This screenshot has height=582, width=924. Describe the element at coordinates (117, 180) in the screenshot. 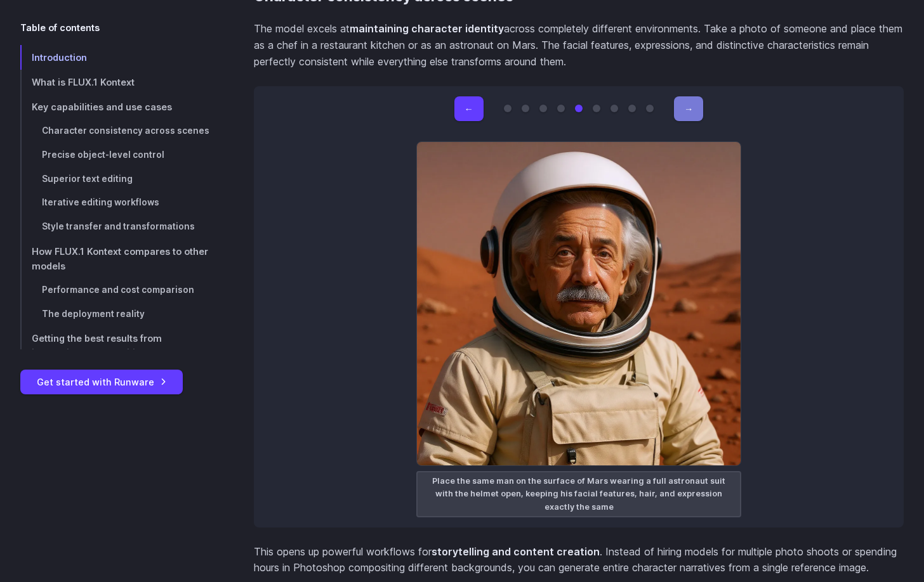

I see `a: Superior text editing` at that location.